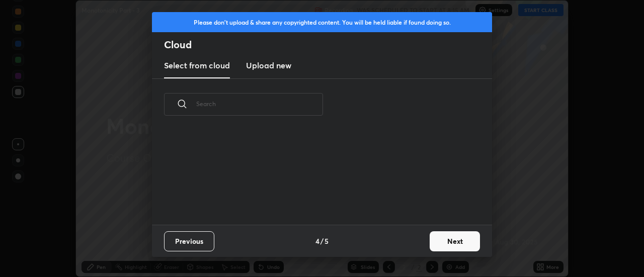 This screenshot has width=644, height=277. Describe the element at coordinates (322, 22) in the screenshot. I see `div: Please don't upload & share any copyrighted content. You will be held liable if found doing so.` at that location.